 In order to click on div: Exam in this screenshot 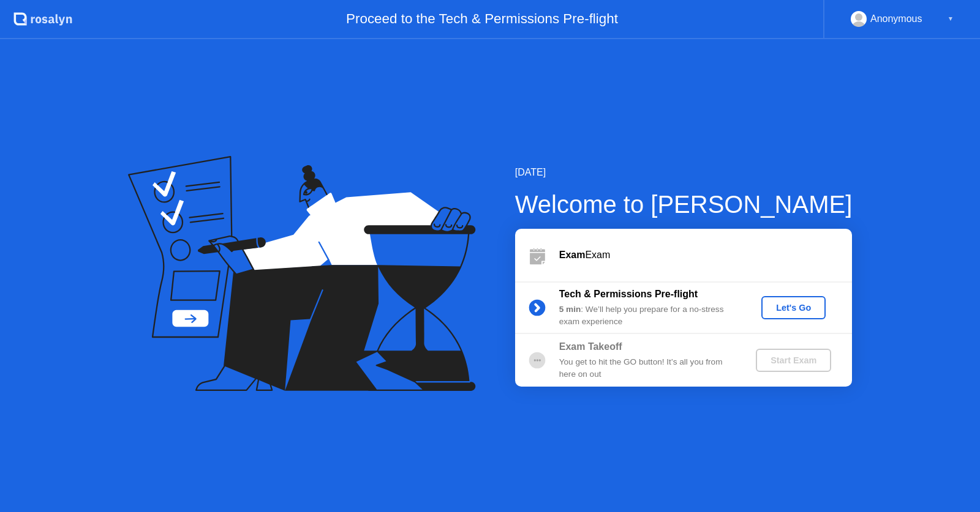, I will do `click(706, 256)`.